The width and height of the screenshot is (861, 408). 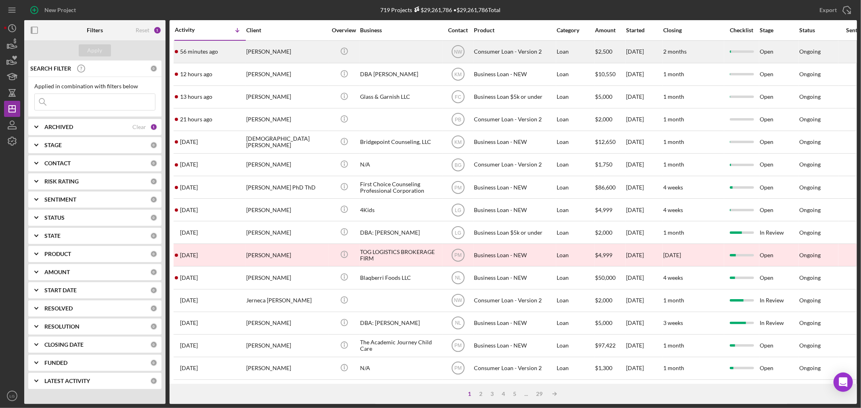 What do you see at coordinates (400, 97) in the screenshot?
I see `div: Glass & Garnish LLC` at bounding box center [400, 97].